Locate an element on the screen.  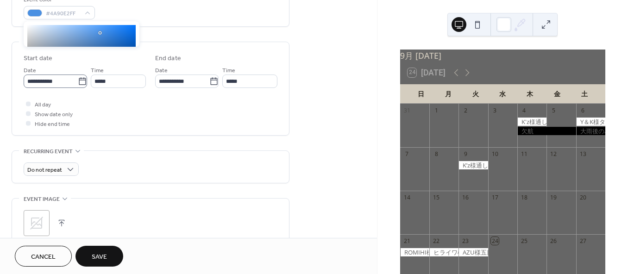
div: 17 is located at coordinates (495, 197).